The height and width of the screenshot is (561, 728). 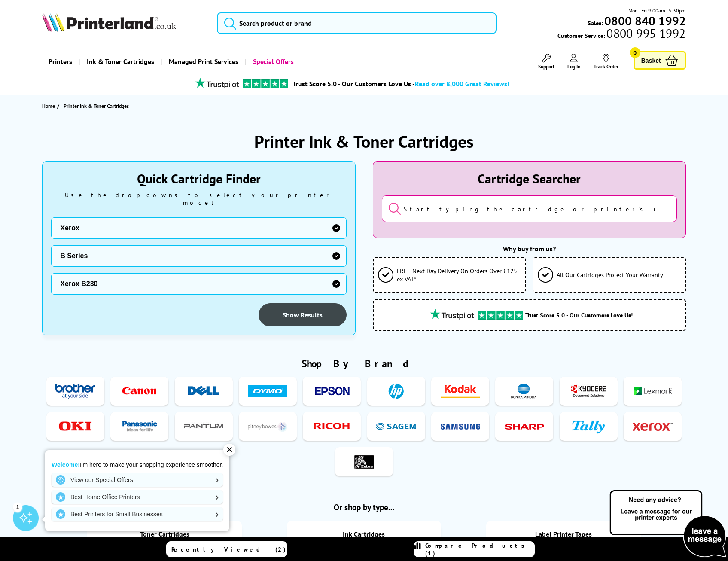 I want to click on span: Read over 8,000 Great Reviews!, so click(x=462, y=84).